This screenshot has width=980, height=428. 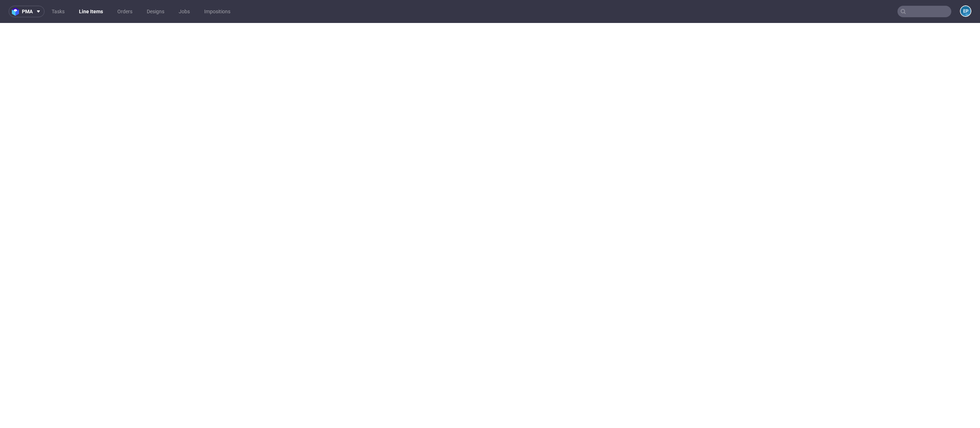 I want to click on a: Impositions, so click(x=217, y=11).